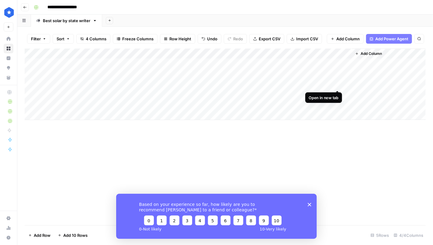 This screenshot has height=245, width=433. What do you see at coordinates (9, 219) in the screenshot?
I see `a: Settings` at bounding box center [9, 219].